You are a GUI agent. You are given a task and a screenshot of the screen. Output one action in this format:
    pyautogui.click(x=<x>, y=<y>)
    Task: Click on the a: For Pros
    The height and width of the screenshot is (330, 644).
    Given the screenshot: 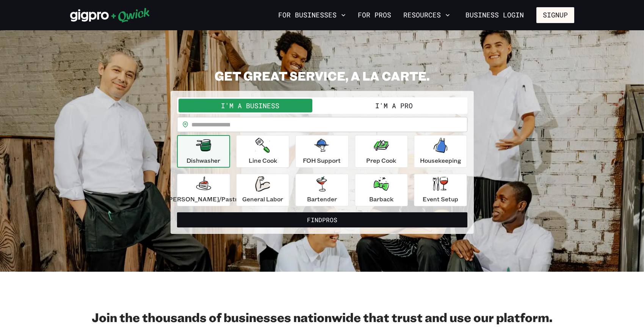 What is the action you would take?
    pyautogui.click(x=375, y=15)
    